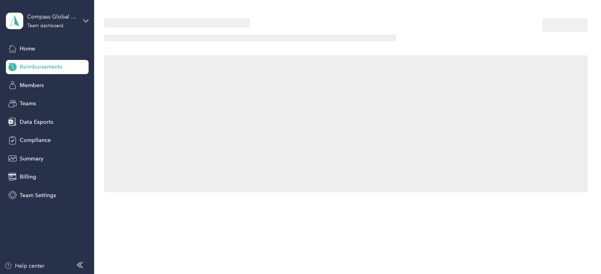 The image size is (601, 274). I want to click on span: Summary, so click(32, 158).